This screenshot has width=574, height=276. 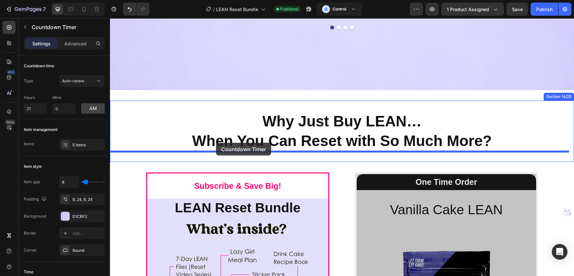 What do you see at coordinates (88, 199) in the screenshot?
I see `div: 8, 24, 8, 24` at bounding box center [88, 199].